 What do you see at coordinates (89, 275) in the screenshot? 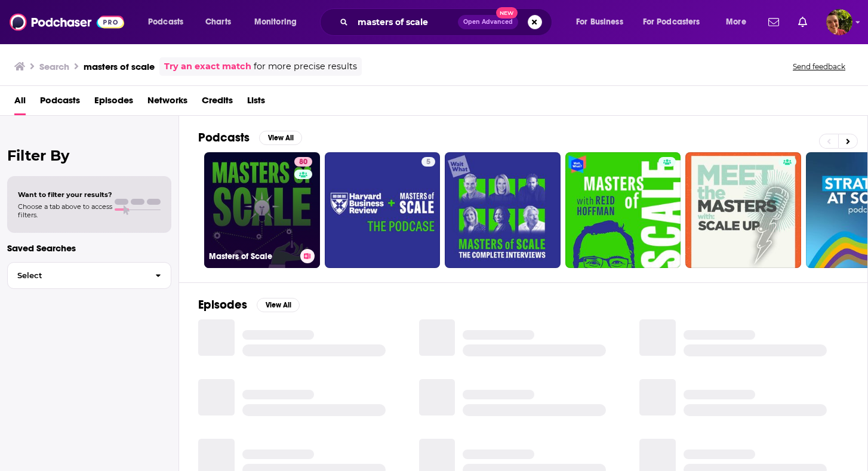
I see `button: Select` at bounding box center [89, 275].